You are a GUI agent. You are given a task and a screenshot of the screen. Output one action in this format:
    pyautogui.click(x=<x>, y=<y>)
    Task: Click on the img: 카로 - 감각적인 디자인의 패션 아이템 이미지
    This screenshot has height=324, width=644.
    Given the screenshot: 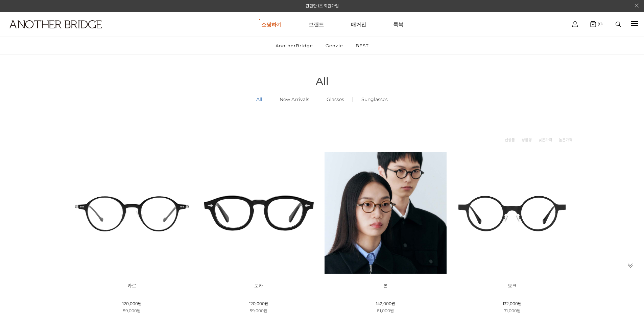 What is the action you would take?
    pyautogui.click(x=132, y=212)
    